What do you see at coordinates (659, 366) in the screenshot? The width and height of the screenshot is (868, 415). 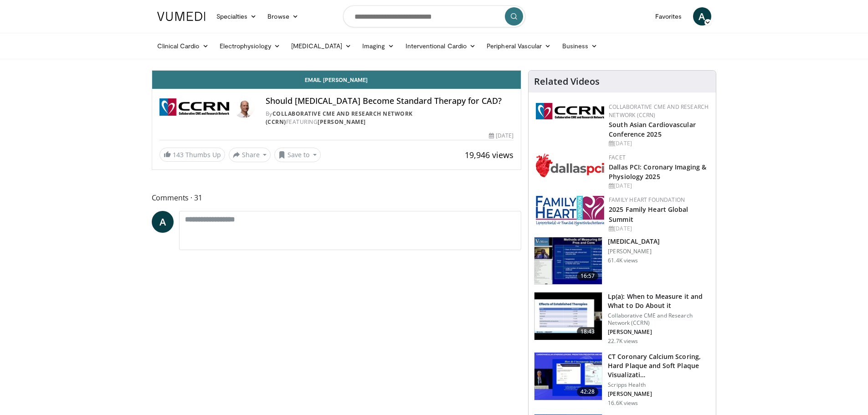 I see `h3: CT Coronary Calcium Scoring, Hard Plaque and Soft Plaque Visualizati…` at bounding box center [659, 366].